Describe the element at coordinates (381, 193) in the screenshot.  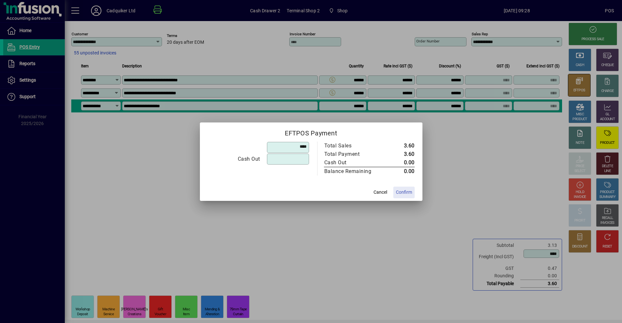
I see `button: Cancel` at that location.